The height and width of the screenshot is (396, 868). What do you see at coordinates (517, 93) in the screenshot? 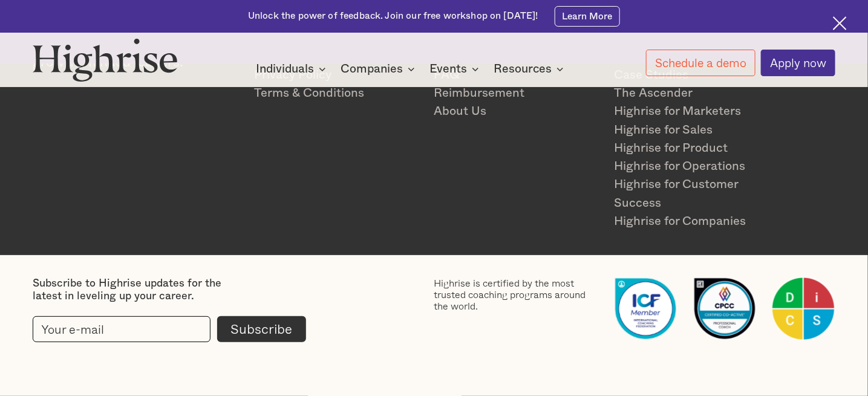
I see `a: Reimbursement` at bounding box center [517, 93].